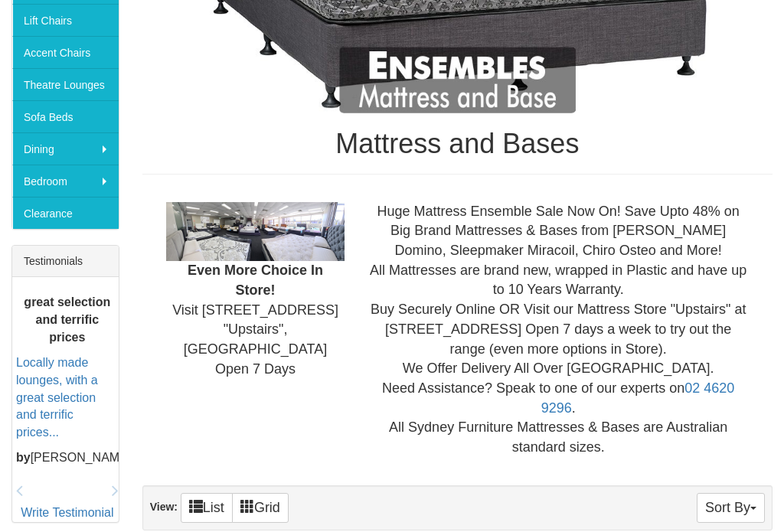 This screenshot has width=784, height=532. Describe the element at coordinates (65, 84) in the screenshot. I see `a: Theatre Lounges` at that location.